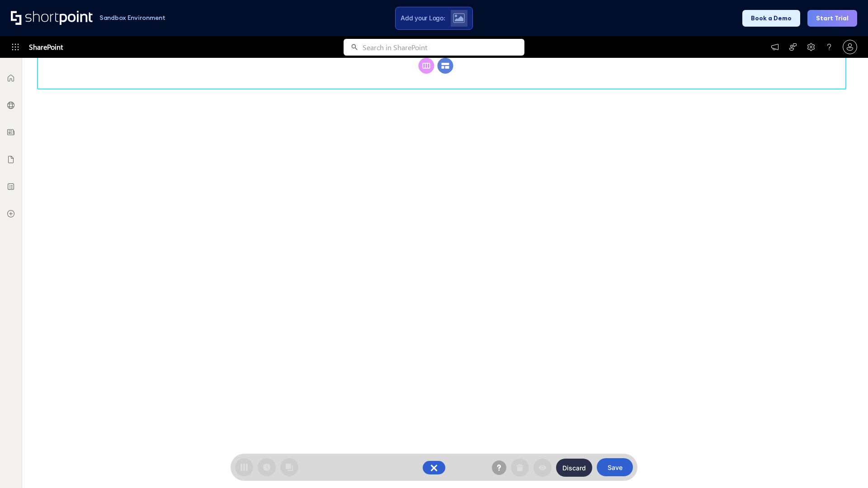 The height and width of the screenshot is (488, 868). I want to click on h1: Sandbox Environment, so click(133, 17).